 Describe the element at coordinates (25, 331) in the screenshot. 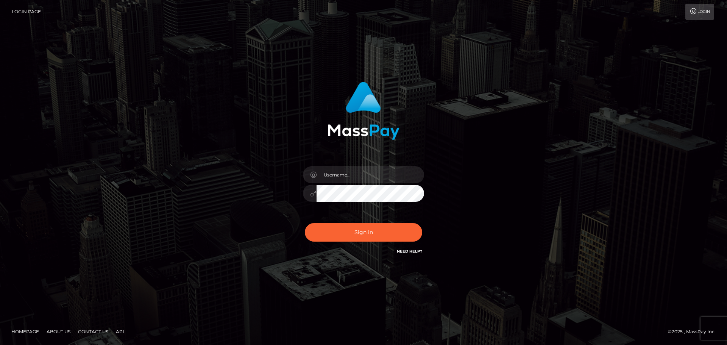

I see `a: Homepage` at that location.